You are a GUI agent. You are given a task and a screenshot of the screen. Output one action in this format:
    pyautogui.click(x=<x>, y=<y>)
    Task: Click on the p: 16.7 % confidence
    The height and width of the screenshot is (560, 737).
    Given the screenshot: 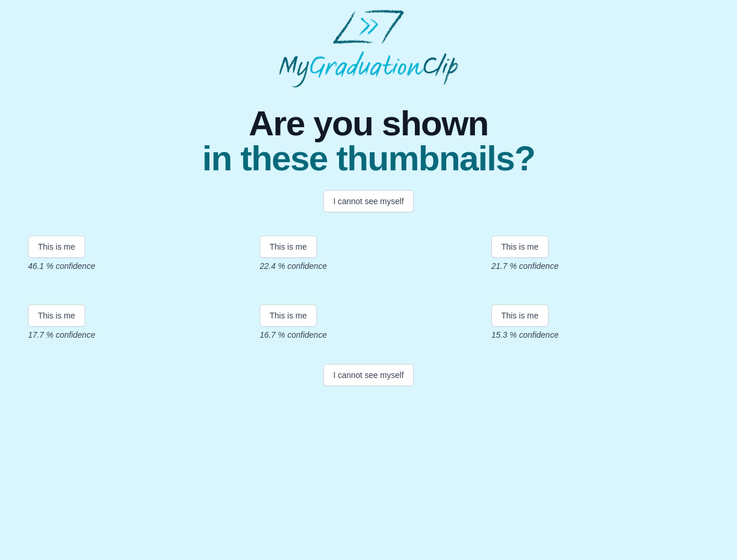 What is the action you would take?
    pyautogui.click(x=368, y=335)
    